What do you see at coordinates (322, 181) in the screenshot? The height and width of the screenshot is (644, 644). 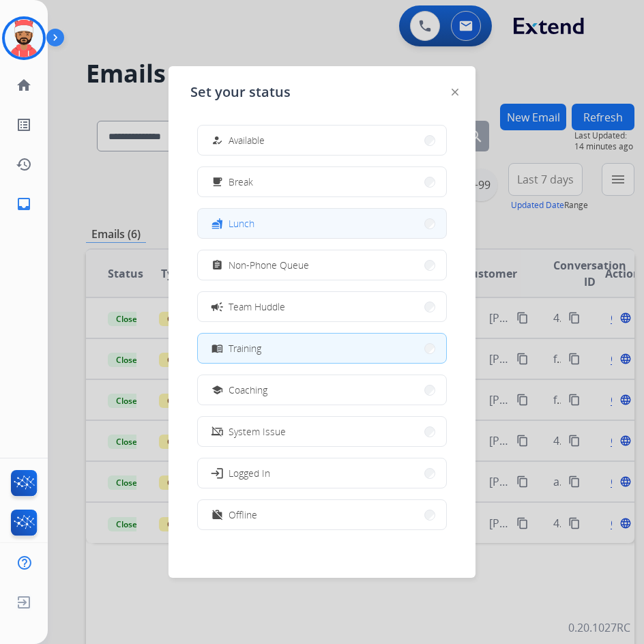 I see `button: Break` at bounding box center [322, 181].